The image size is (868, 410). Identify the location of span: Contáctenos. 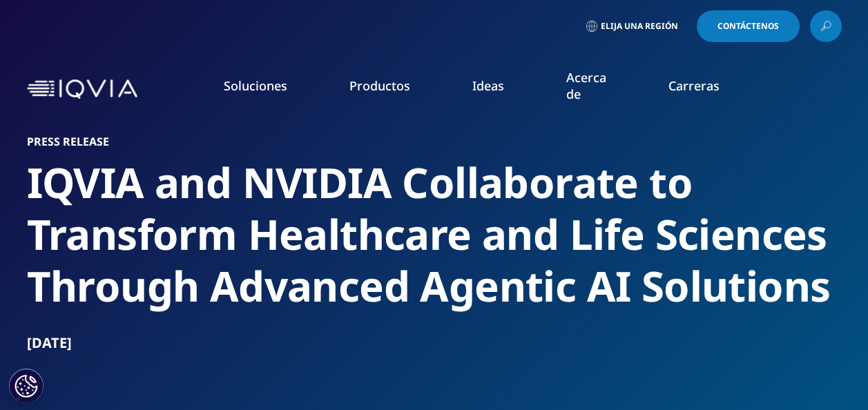
(748, 26).